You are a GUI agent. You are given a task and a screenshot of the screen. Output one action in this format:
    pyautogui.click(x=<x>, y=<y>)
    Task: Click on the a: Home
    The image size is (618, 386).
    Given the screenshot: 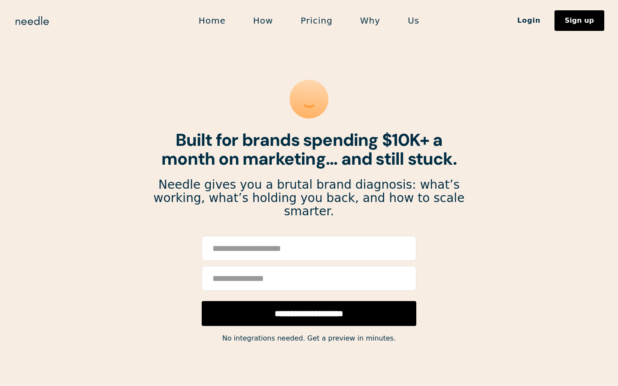 What is the action you would take?
    pyautogui.click(x=212, y=21)
    